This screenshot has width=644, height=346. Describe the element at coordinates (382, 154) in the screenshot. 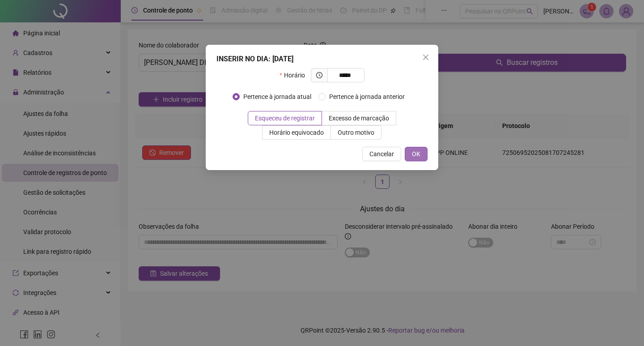

I see `button: Cancelar` at that location.